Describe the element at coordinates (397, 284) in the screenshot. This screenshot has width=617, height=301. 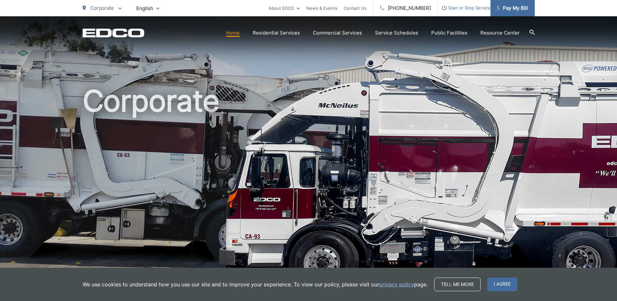
I see `a: privacy policy` at that location.